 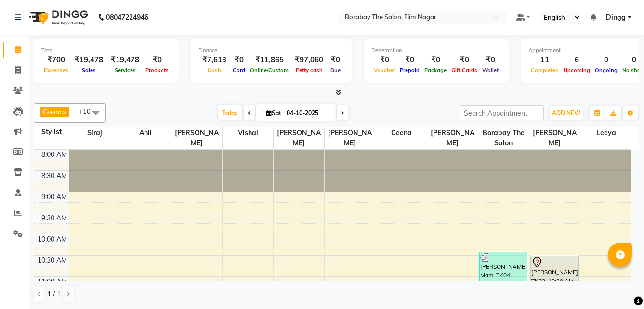 I want to click on span: Products, so click(x=157, y=70).